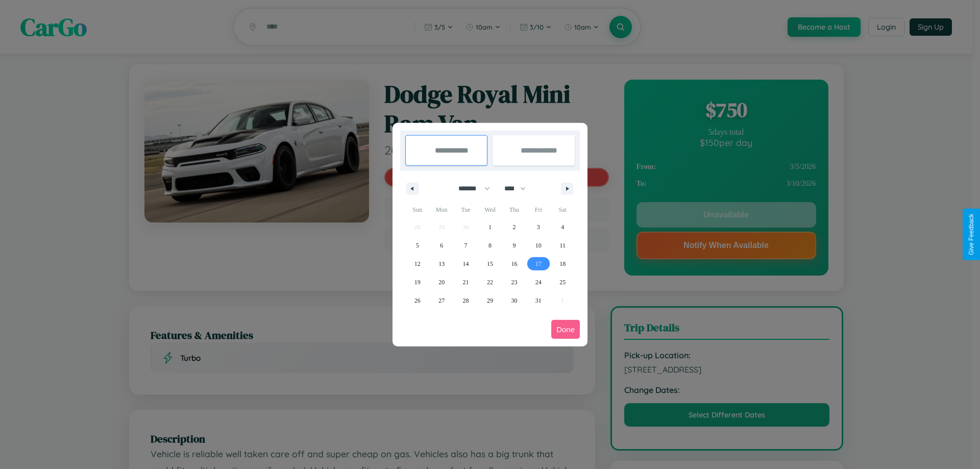  Describe the element at coordinates (466, 301) in the screenshot. I see `span: 28` at that location.